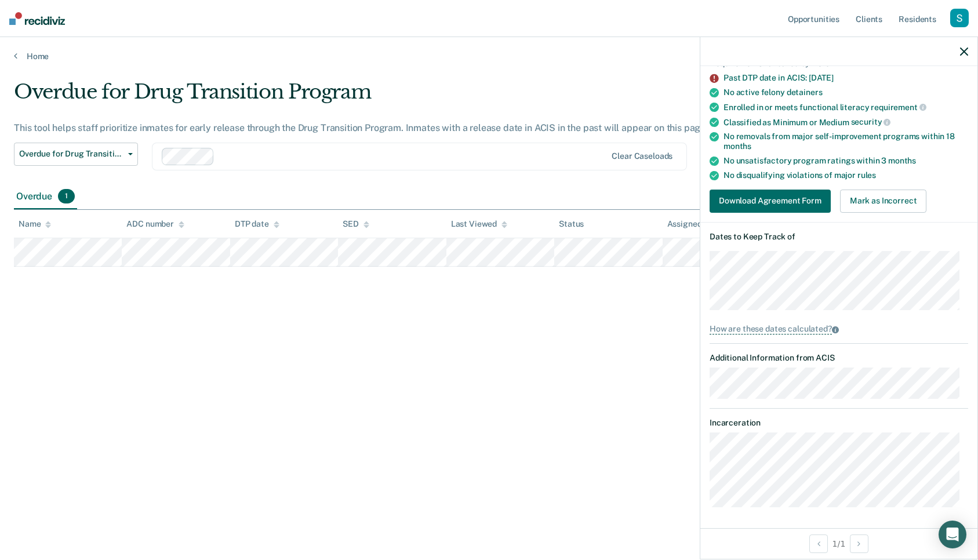  Describe the element at coordinates (156, 224) in the screenshot. I see `div: ADC number` at that location.